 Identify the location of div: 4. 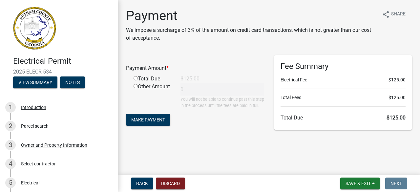
(11, 164).